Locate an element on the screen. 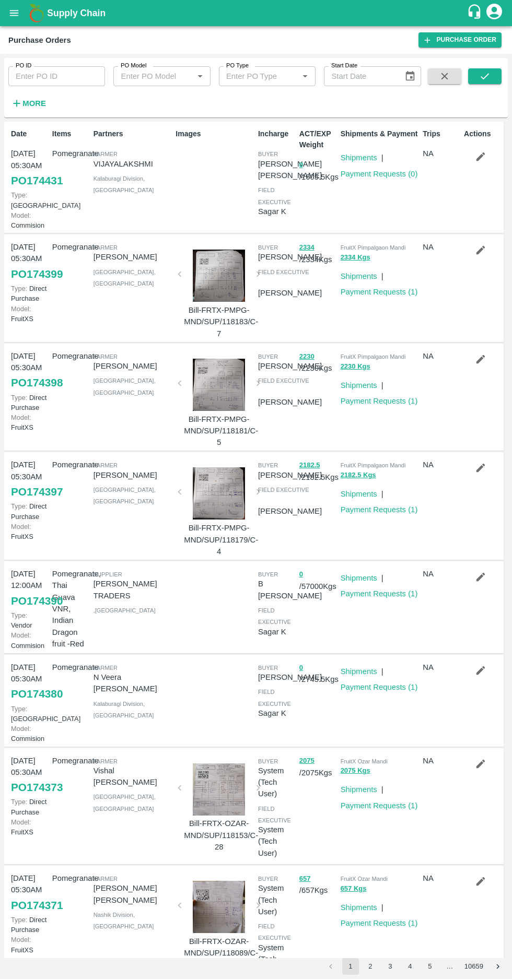 The width and height of the screenshot is (512, 979). a: PO174397 is located at coordinates (37, 492).